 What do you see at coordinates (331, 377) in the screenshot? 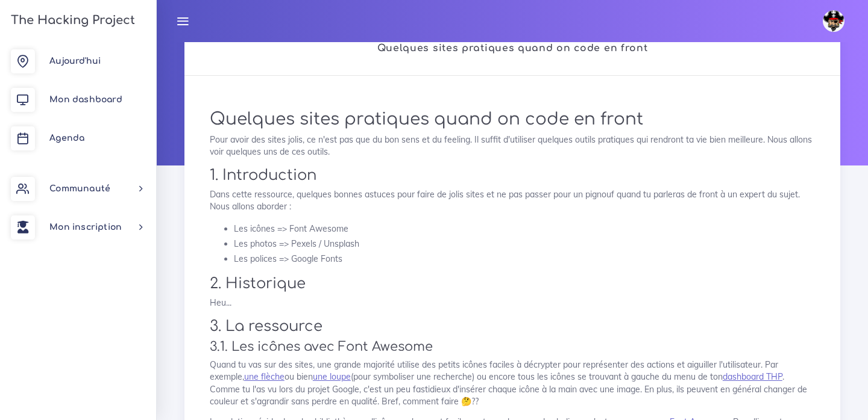
I see `a: une loupe` at bounding box center [331, 377].